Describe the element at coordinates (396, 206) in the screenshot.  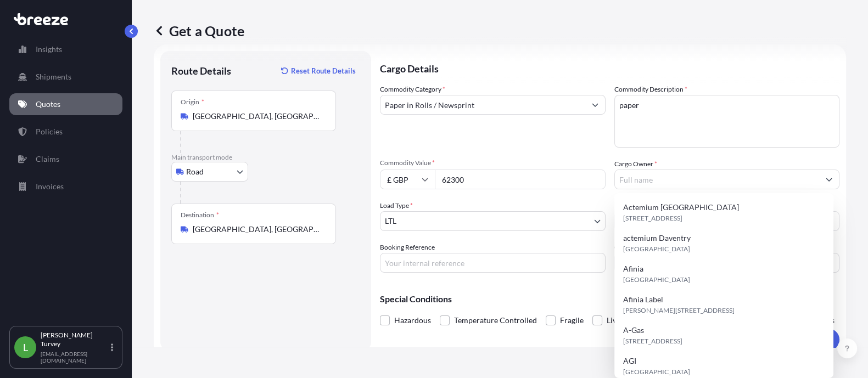
I see `span: Load Type` at that location.